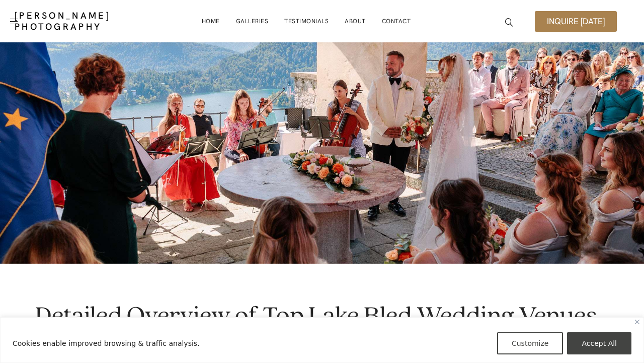 Image resolution: width=644 pixels, height=363 pixels. I want to click on button: Close, so click(637, 321).